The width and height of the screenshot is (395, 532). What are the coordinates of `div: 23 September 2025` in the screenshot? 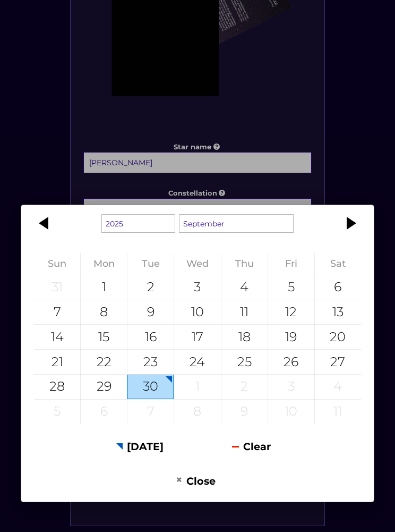 It's located at (150, 362).